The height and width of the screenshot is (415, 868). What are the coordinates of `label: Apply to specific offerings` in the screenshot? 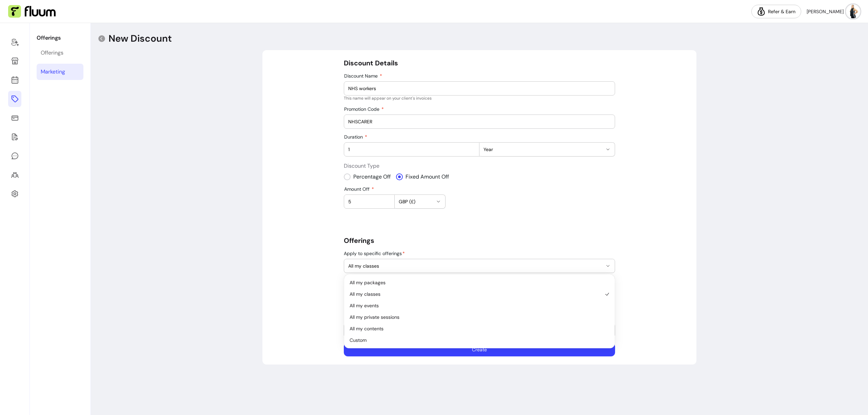 It's located at (376, 253).